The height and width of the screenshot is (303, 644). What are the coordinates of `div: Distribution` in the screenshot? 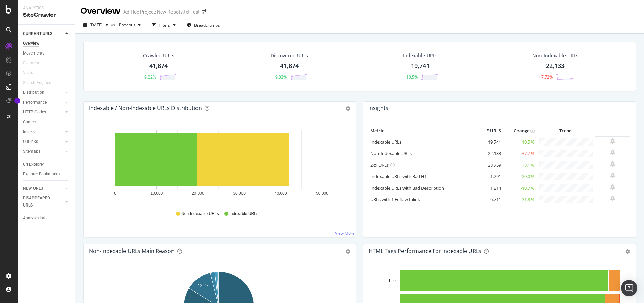 It's located at (33, 93).